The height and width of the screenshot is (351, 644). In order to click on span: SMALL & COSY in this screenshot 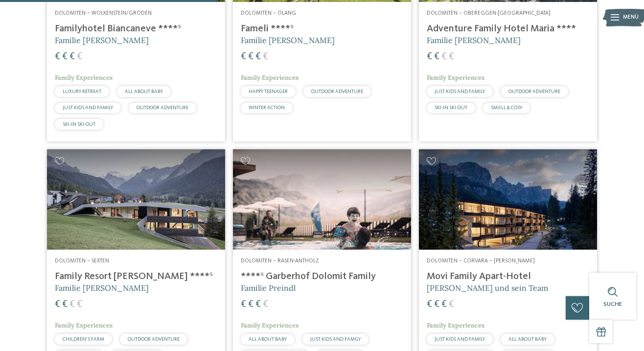, I will do `click(507, 107)`.